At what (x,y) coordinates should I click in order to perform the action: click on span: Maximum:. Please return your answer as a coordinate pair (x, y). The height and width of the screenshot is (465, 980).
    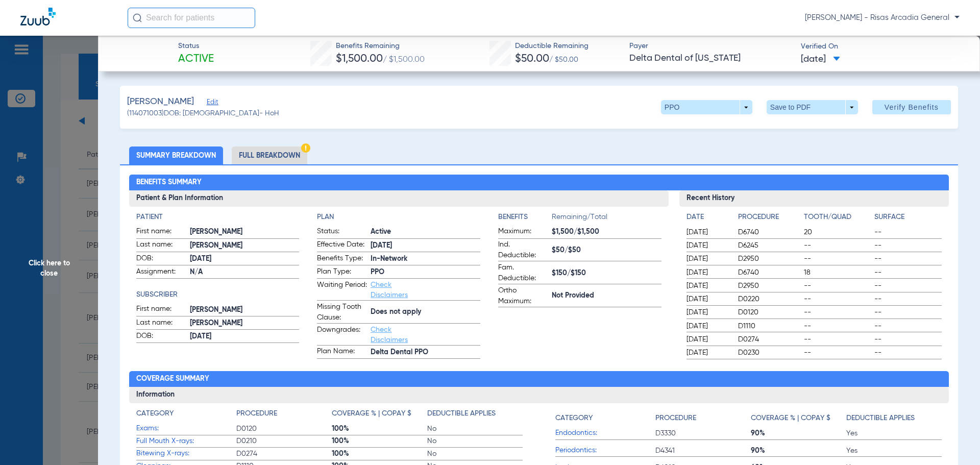
    Looking at the image, I should click on (523, 232).